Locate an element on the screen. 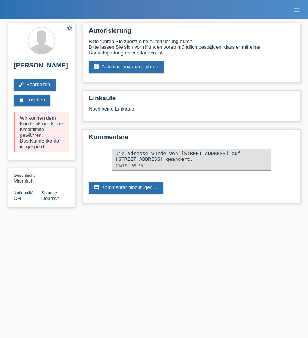 The image size is (308, 338). span: Deutsch is located at coordinates (51, 198).